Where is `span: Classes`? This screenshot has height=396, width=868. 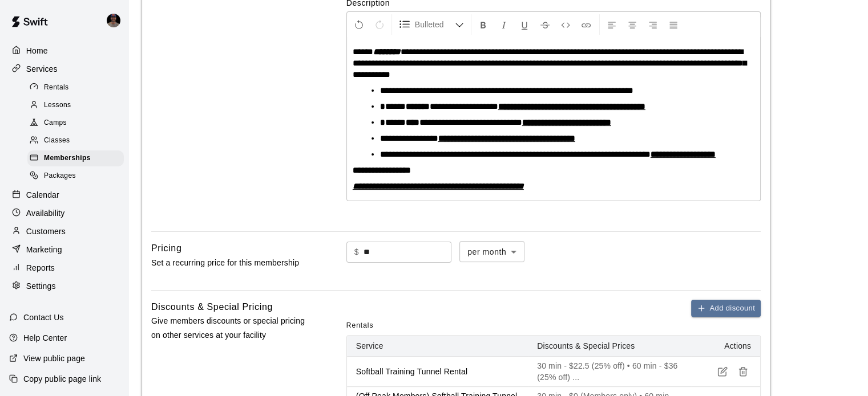 span: Classes is located at coordinates (57, 140).